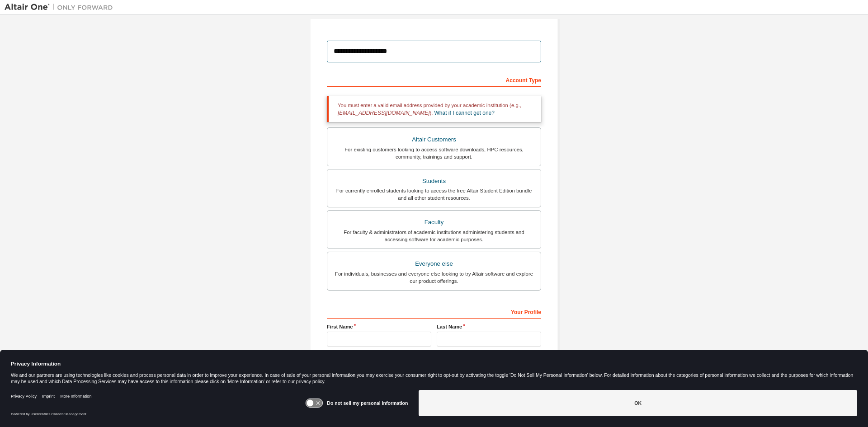  I want to click on div: Account Type, so click(434, 80).